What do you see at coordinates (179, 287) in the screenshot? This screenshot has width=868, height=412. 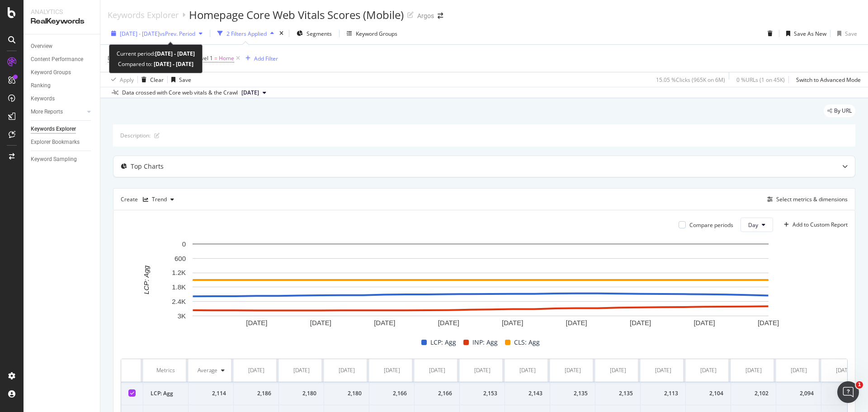 I see `text: 1.8K` at bounding box center [179, 287].